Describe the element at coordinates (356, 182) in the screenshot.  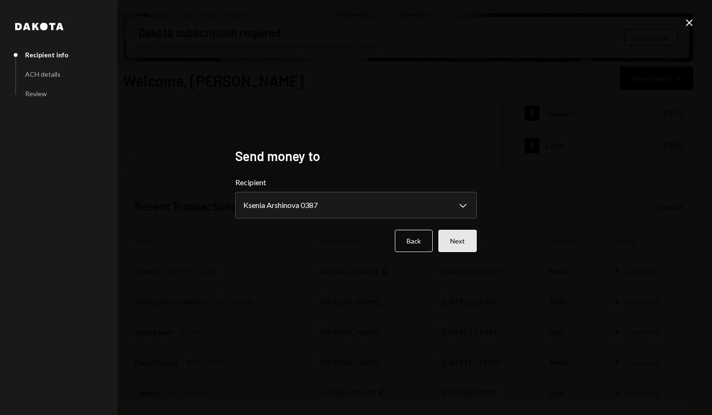
I see `label: Recipient` at that location.